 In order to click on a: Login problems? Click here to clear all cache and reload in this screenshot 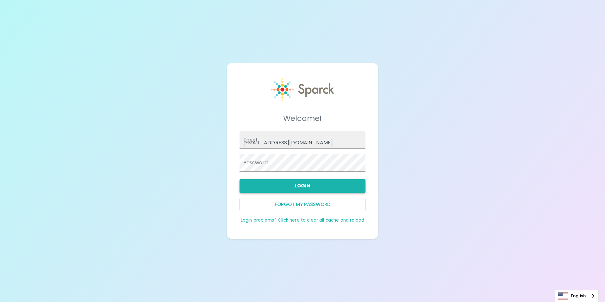, I will do `click(303, 220)`.